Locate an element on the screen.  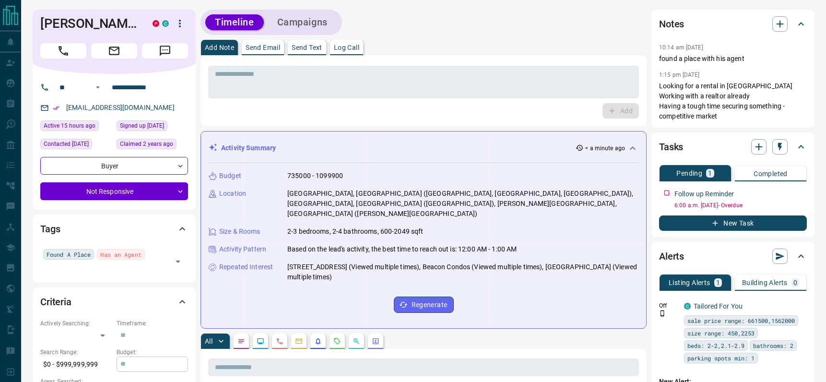
p: Completed is located at coordinates (770, 174).